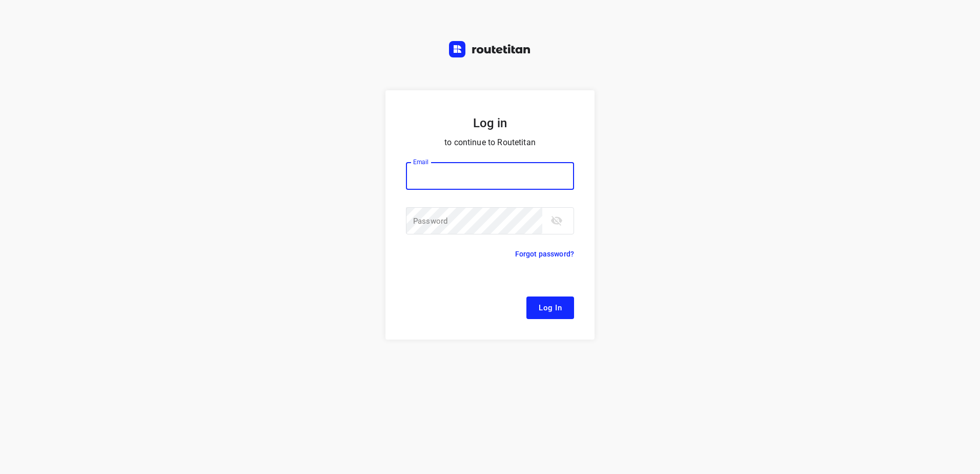  What do you see at coordinates (490, 143) in the screenshot?
I see `p: to continue to Routetitan` at bounding box center [490, 143].